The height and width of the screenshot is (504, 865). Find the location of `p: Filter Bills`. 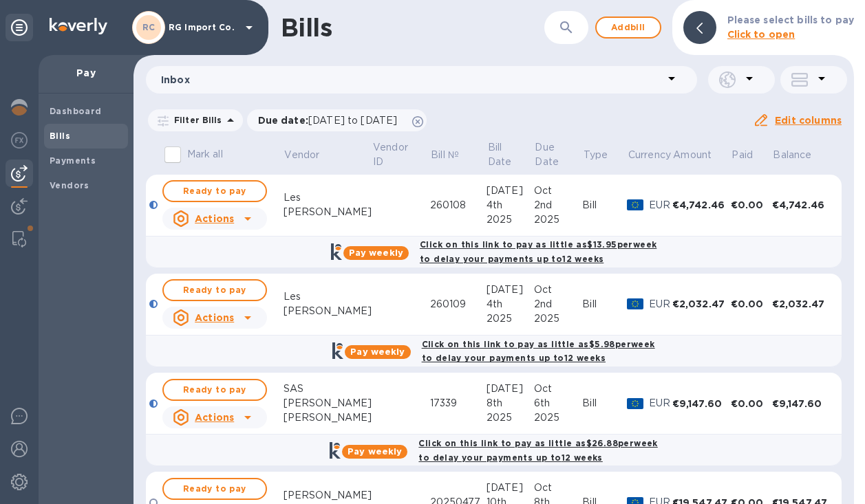

p: Filter Bills is located at coordinates (195, 119).